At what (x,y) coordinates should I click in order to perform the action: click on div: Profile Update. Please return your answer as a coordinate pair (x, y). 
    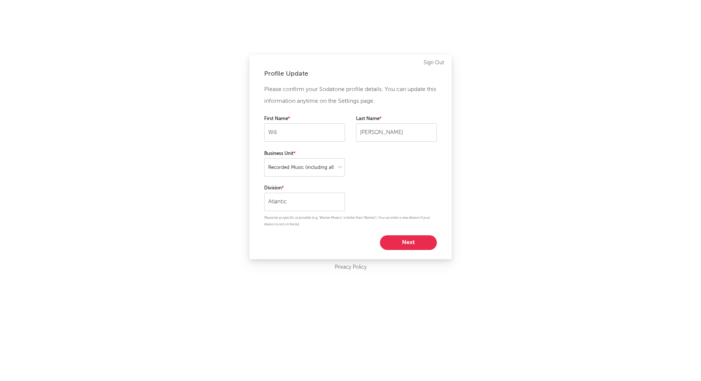
    Looking at the image, I should click on (350, 74).